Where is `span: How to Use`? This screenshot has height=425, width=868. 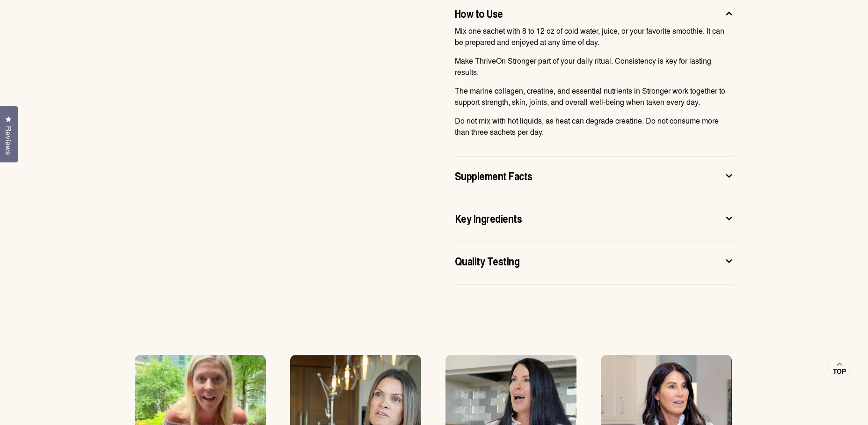
span: How to Use is located at coordinates (479, 13).